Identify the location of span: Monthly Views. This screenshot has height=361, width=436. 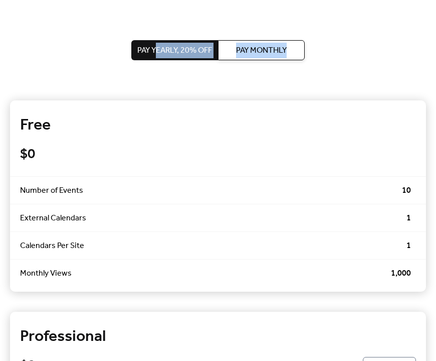
(206, 273).